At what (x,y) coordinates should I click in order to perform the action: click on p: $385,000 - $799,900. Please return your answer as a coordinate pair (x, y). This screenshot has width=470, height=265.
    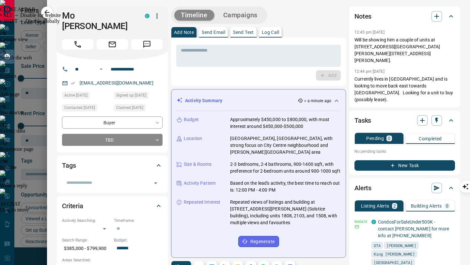
    Looking at the image, I should click on (86, 249).